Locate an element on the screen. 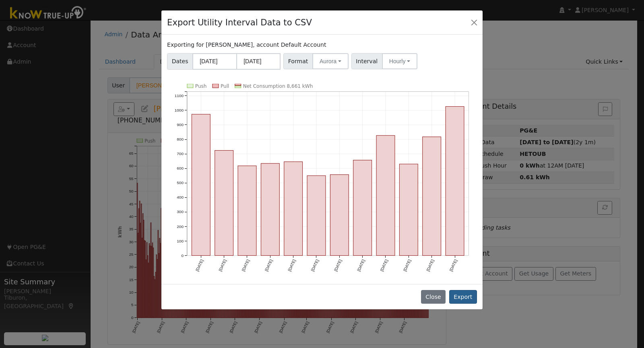 The height and width of the screenshot is (348, 644). text: 100 is located at coordinates (180, 241).